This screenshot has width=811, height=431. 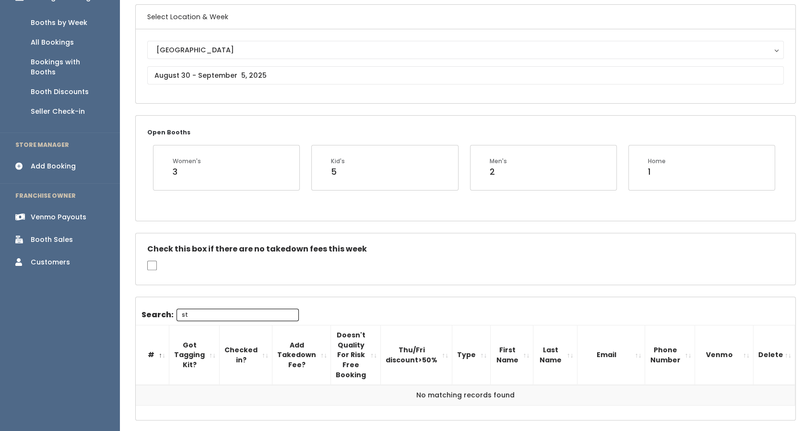 I want to click on div: Kid's, so click(x=338, y=161).